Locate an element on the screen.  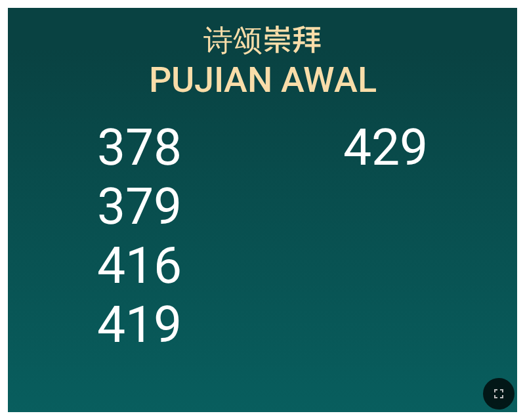
li: 416 is located at coordinates (139, 266).